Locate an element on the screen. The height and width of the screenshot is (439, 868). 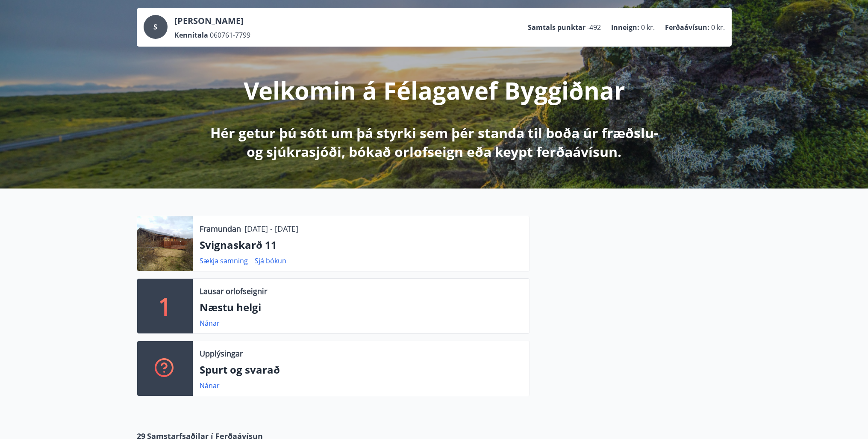
p: Samtals punktar is located at coordinates (556, 27).